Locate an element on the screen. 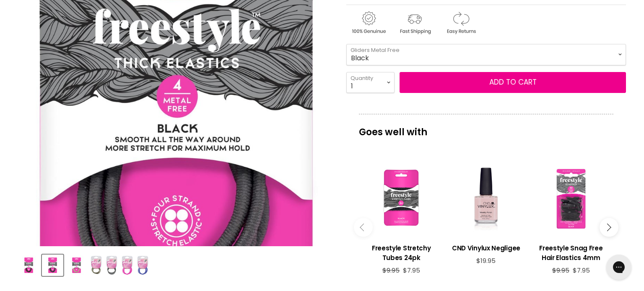 This screenshot has height=291, width=644. img: shipping.gif is located at coordinates (415, 22).